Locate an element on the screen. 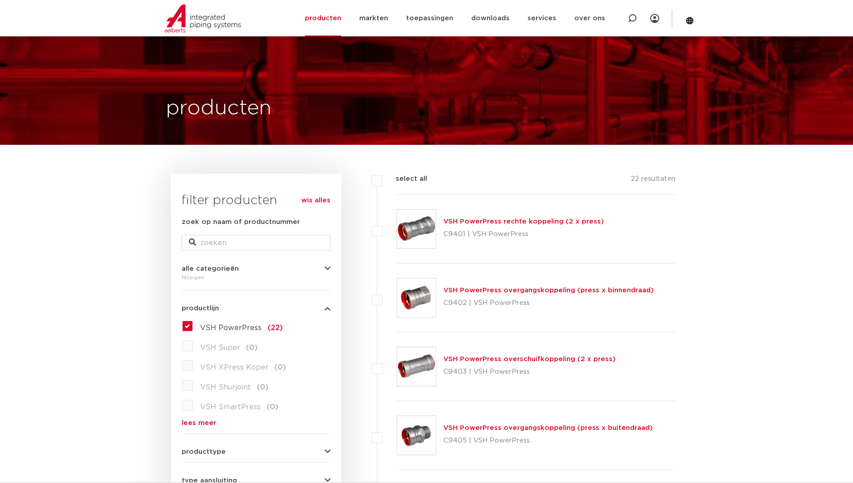  h3: filter producten is located at coordinates (256, 200).